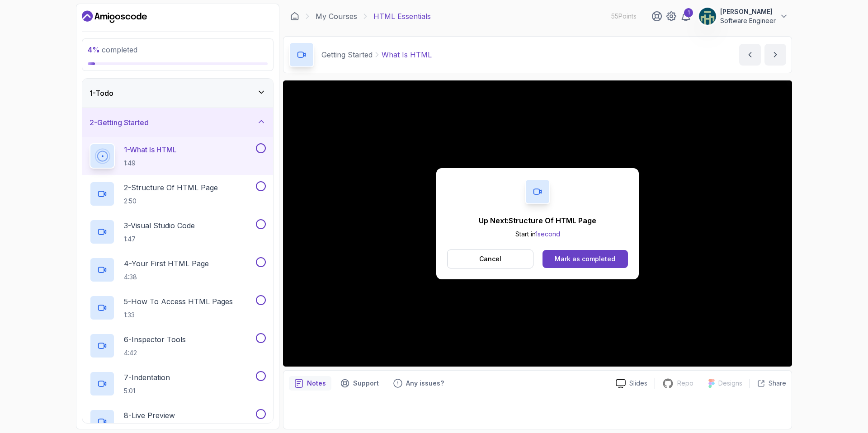 This screenshot has height=433, width=868. I want to click on button: 1-What Is HTML1:49, so click(178, 156).